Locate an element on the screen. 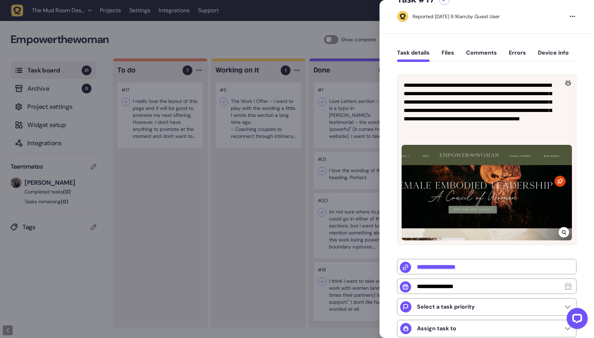 This screenshot has height=338, width=594. button: Task details is located at coordinates (413, 56).